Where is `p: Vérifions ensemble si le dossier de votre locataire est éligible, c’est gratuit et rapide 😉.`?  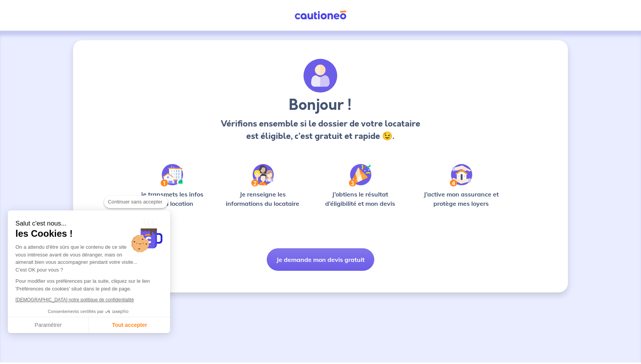 p: Vérifions ensemble si le dossier de votre locataire est éligible, c’est gratuit et rapide 😉. is located at coordinates (320, 130).